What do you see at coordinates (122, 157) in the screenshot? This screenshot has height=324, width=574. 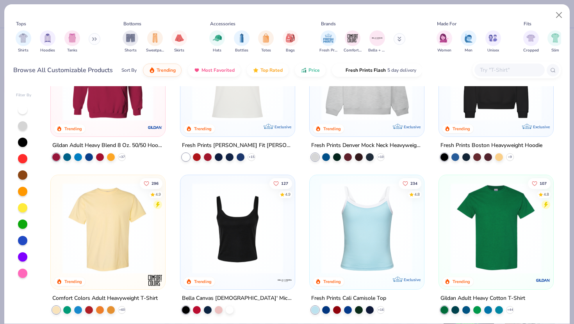 I see `span: + 37` at bounding box center [122, 157].